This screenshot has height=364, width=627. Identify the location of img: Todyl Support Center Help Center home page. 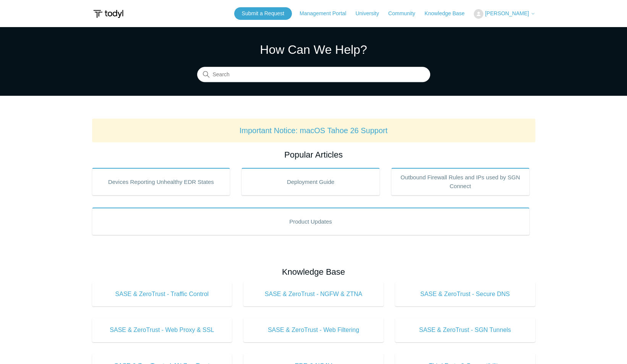
(108, 14).